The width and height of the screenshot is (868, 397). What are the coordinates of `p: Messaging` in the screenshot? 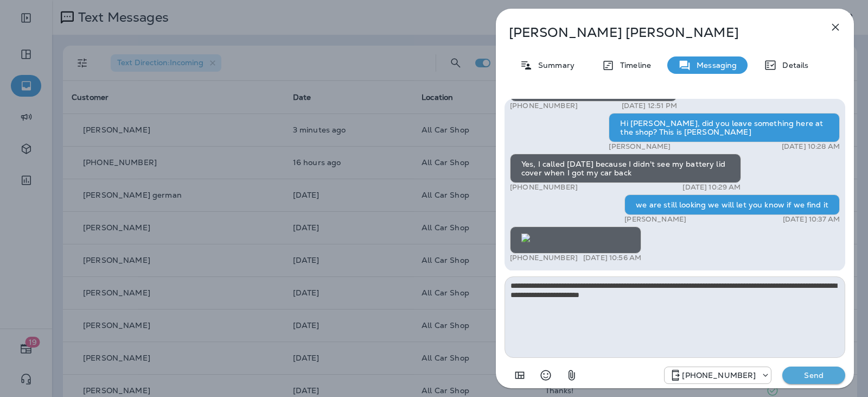 It's located at (714, 65).